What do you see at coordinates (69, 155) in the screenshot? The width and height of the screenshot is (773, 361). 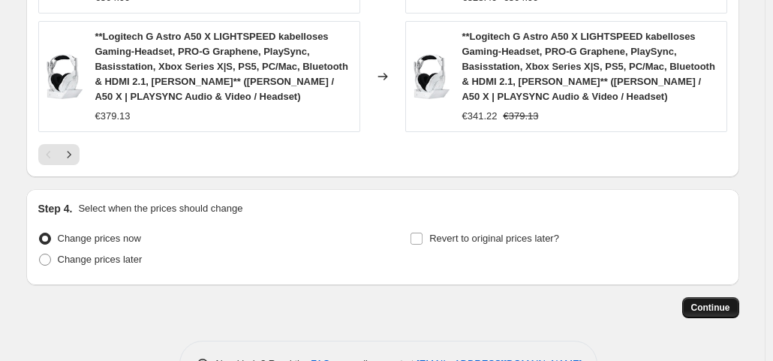 I see `button: Next` at bounding box center [69, 155].